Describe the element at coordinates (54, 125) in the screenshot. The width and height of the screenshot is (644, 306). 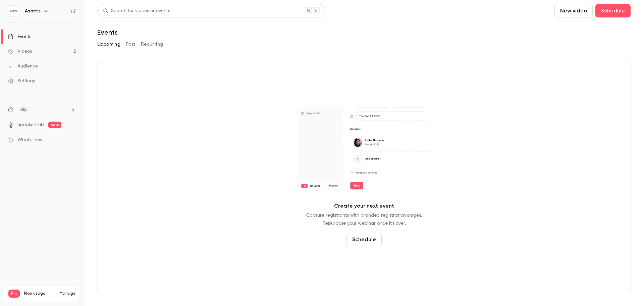
I see `span: new` at that location.